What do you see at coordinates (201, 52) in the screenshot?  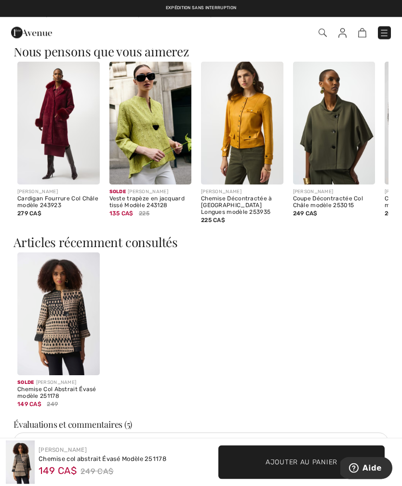 I see `h3: Nous pensons que vous aimerez` at bounding box center [201, 52].